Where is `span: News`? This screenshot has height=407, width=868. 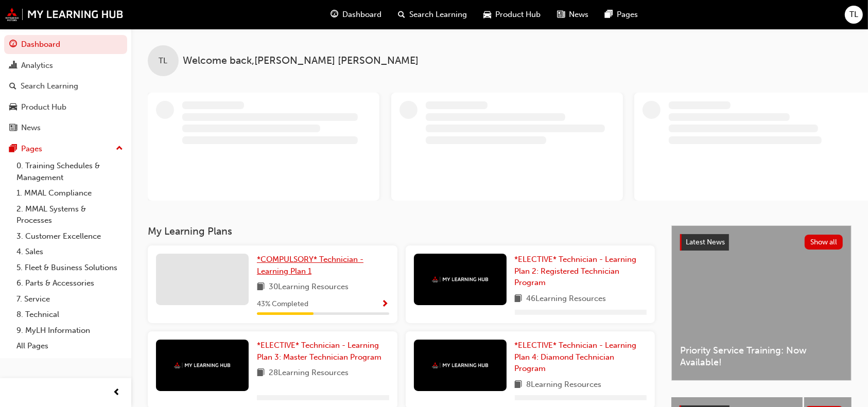
span: News is located at coordinates (579, 15).